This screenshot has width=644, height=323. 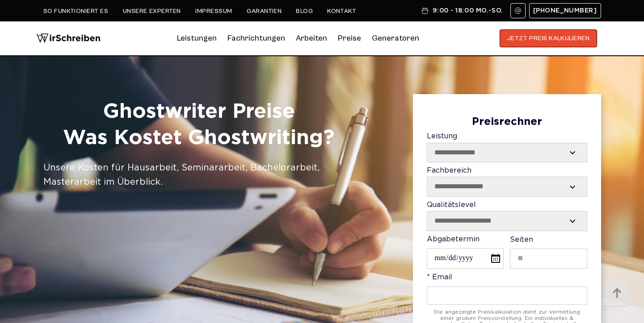 I want to click on a: So funktioniert es, so click(x=76, y=11).